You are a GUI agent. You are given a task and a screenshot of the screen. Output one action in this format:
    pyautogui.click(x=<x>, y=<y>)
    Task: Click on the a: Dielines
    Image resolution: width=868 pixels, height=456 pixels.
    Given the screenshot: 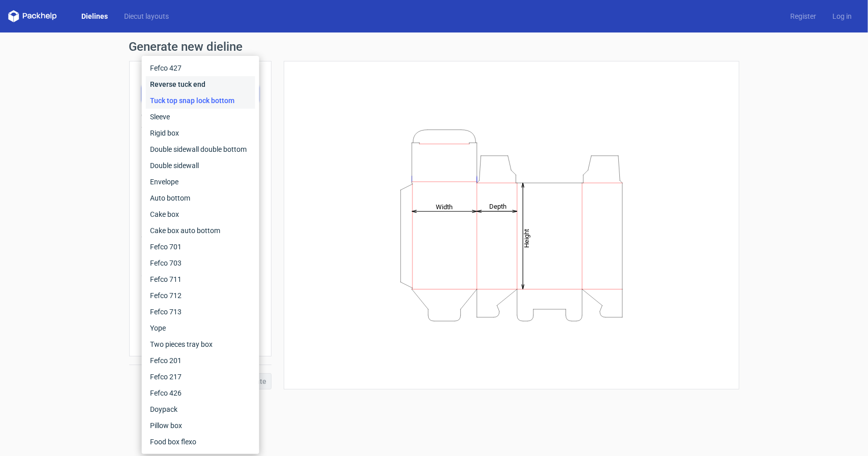 What is the action you would take?
    pyautogui.click(x=95, y=17)
    